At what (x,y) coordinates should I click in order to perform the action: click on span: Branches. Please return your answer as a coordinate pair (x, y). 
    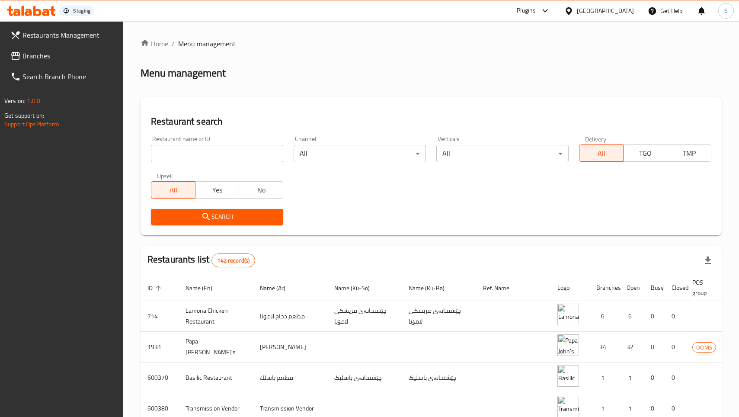
    Looking at the image, I should click on (69, 56).